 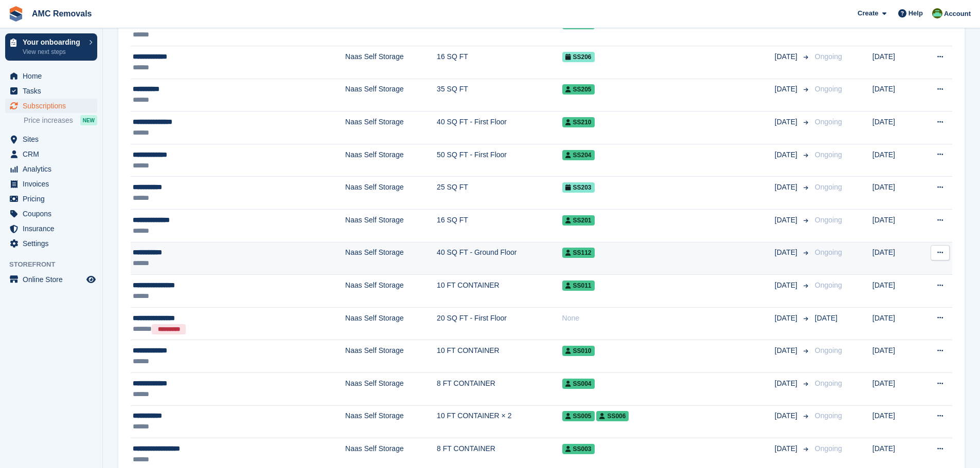 What do you see at coordinates (578, 416) in the screenshot?
I see `span: SS005` at bounding box center [578, 416].